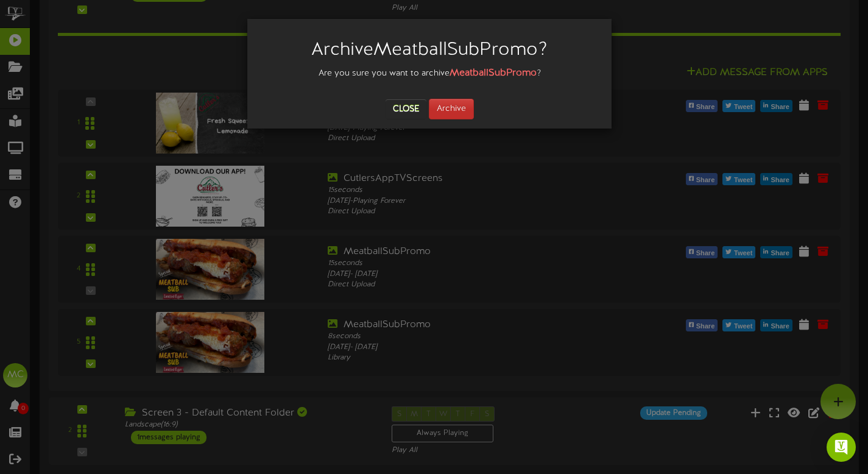 The image size is (868, 474). I want to click on h2: Archive MeatballSubPromo ?, so click(430, 50).